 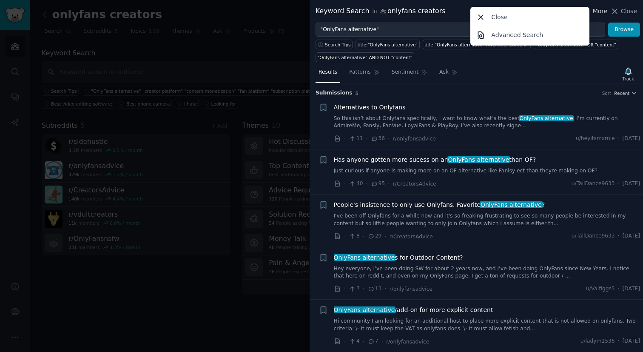 What do you see at coordinates (413, 309) in the screenshot?
I see `a: OnlyFans alternative/add-on for more explicit content` at bounding box center [413, 309].